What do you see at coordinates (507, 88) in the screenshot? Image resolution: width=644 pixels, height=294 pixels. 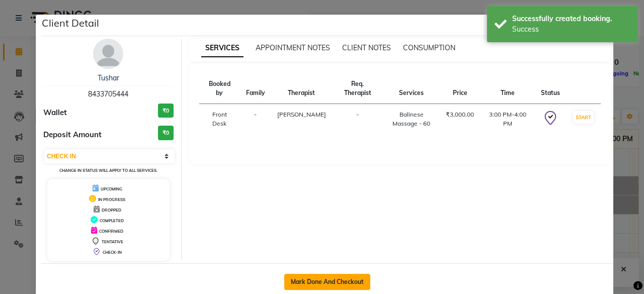 I see `th: Time` at bounding box center [507, 88].